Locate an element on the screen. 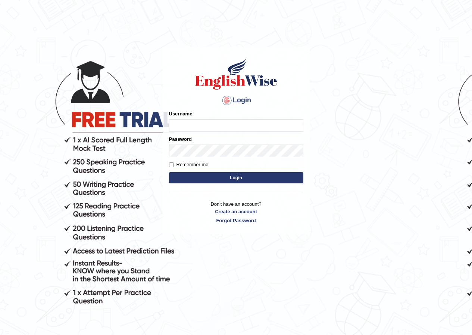 The image size is (472, 335). a: Create an account is located at coordinates (236, 211).